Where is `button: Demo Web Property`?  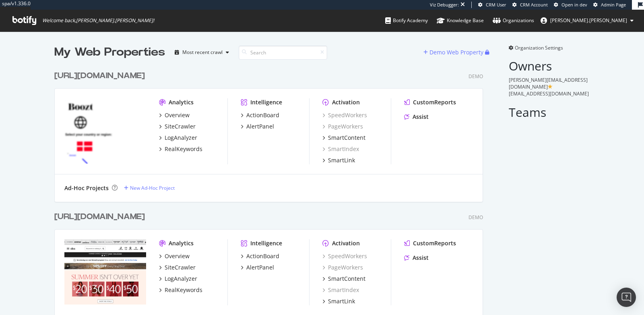
button: Demo Web Property is located at coordinates (454, 52).